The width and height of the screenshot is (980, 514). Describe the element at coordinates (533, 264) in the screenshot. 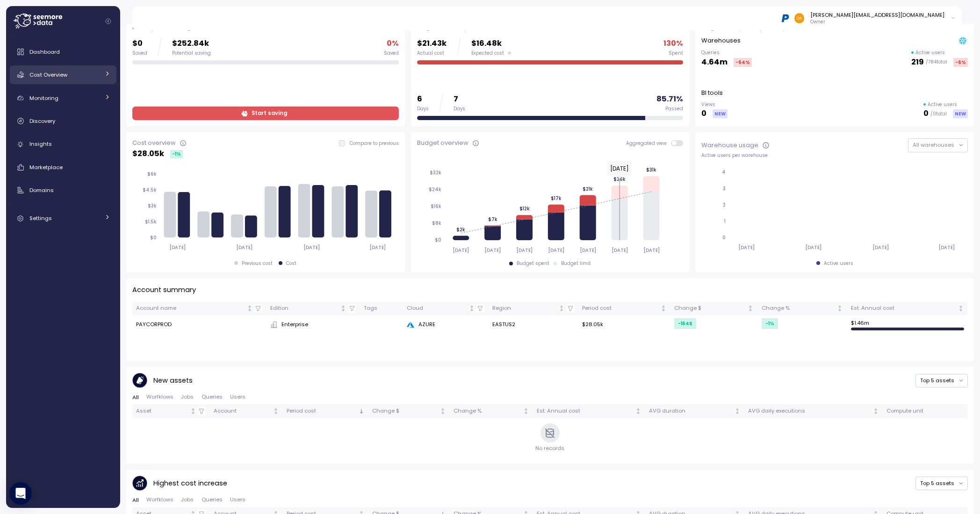

I see `div: Budget spent` at that location.